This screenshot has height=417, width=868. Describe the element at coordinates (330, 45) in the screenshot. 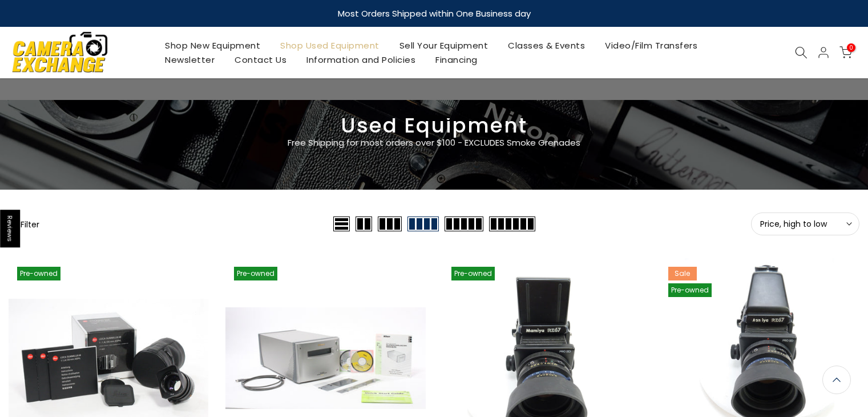

I see `a: Shop Used Equipment` at that location.